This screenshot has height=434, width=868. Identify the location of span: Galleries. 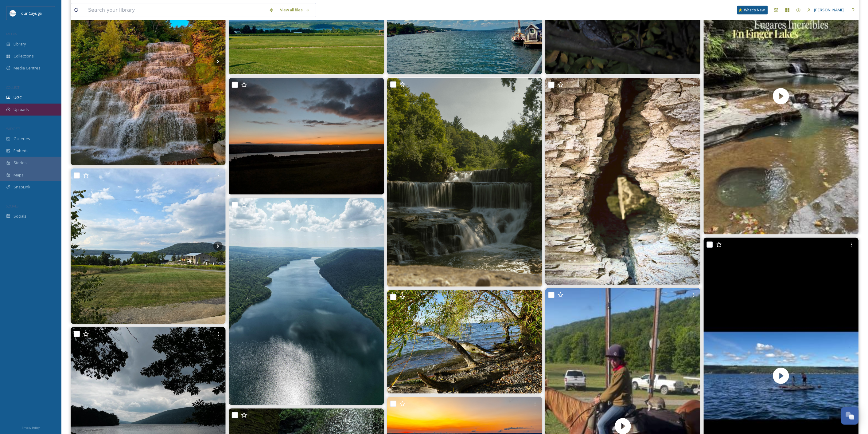
(22, 138).